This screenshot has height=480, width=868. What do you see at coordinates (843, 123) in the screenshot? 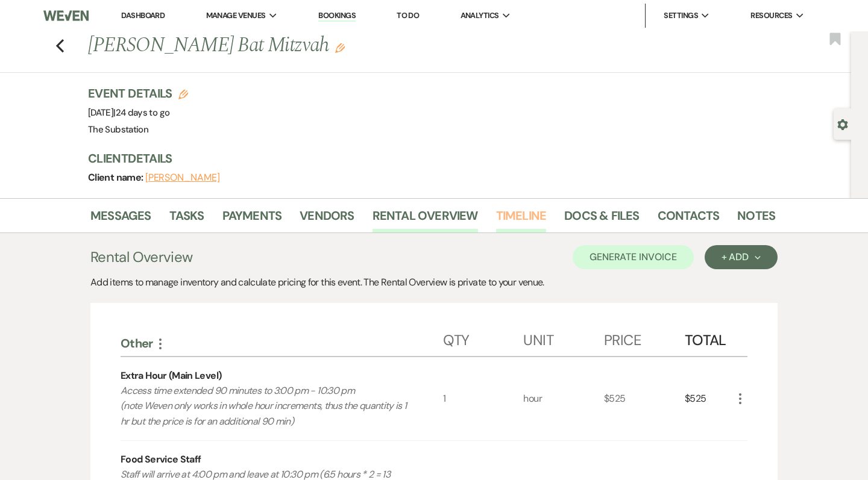
I see `button: Open lead details` at bounding box center [843, 123].